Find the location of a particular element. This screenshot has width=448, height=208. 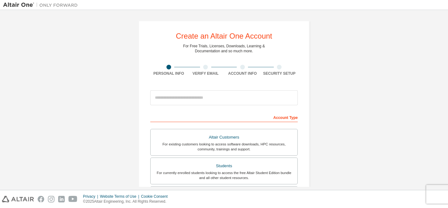

div: Verify Email is located at coordinates (206, 73).